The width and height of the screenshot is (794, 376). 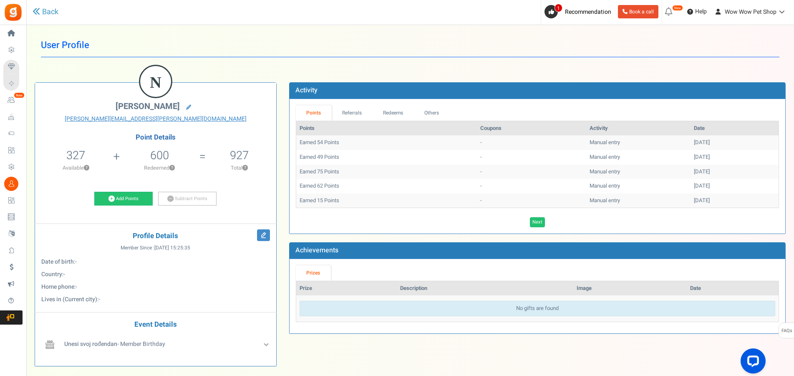 What do you see at coordinates (386, 157) in the screenshot?
I see `td: Earned 49 Points` at bounding box center [386, 157].